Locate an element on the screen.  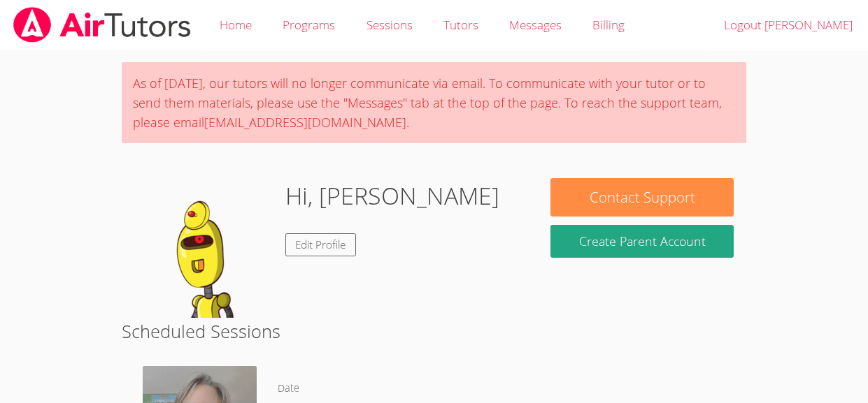
img: default.png is located at coordinates (204, 248).